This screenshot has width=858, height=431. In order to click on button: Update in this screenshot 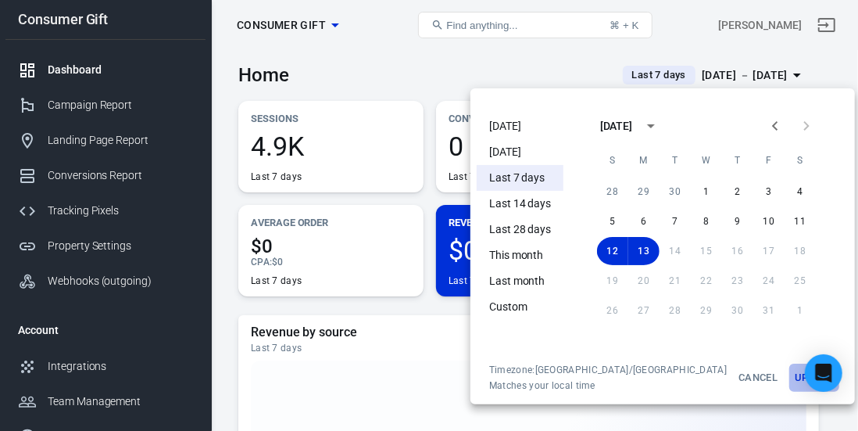, I will do `click(815, 378)`.